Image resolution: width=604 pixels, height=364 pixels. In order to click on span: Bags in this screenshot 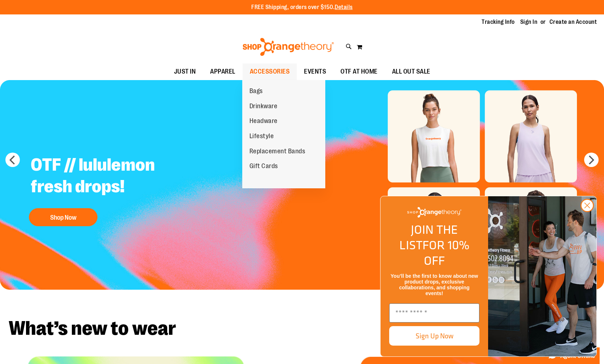, I will do `click(256, 92)`.